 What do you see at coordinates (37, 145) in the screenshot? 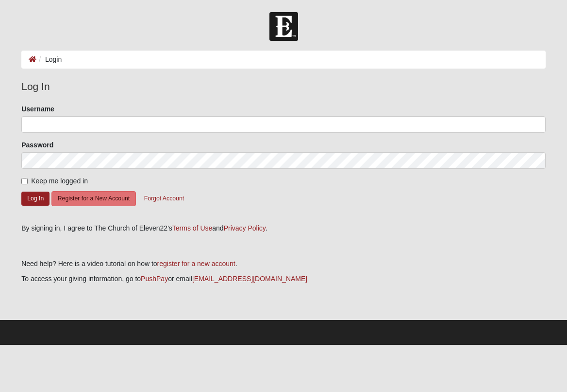
I see `label: Password` at bounding box center [37, 145].